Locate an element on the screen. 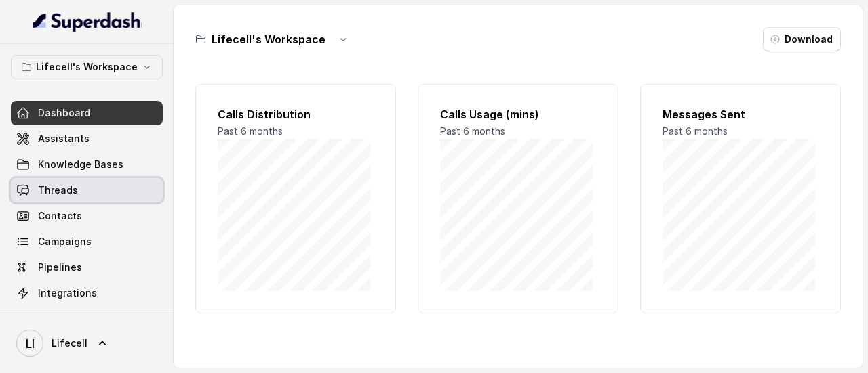  img: light.svg is located at coordinates (87, 21).